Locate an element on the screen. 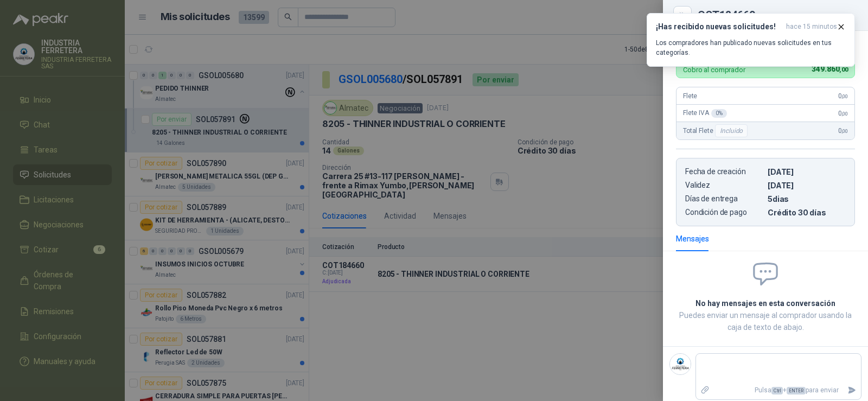 The width and height of the screenshot is (868, 401). div: 0 % is located at coordinates (719, 114).